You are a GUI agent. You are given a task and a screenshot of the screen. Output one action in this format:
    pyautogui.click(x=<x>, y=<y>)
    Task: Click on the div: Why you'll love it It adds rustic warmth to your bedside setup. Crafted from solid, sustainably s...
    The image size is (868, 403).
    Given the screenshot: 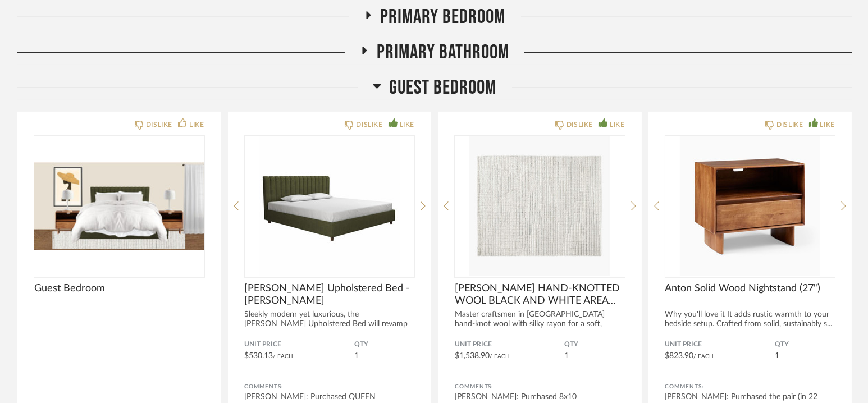 What is the action you would take?
    pyautogui.click(x=750, y=319)
    